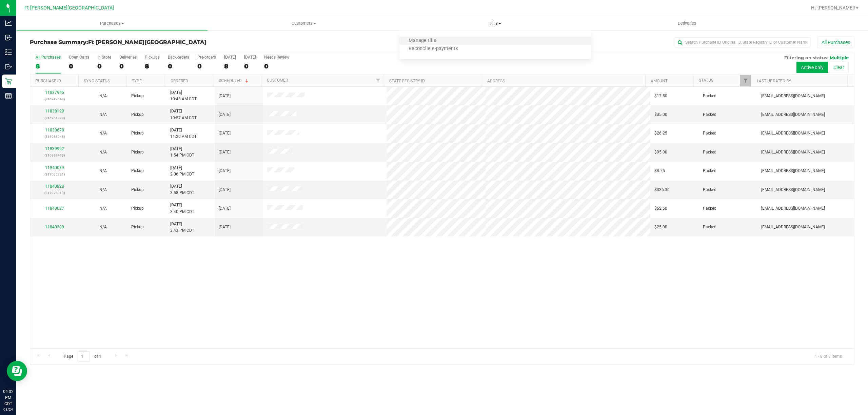  Describe the element at coordinates (104, 57) in the screenshot. I see `div: In Store` at that location.